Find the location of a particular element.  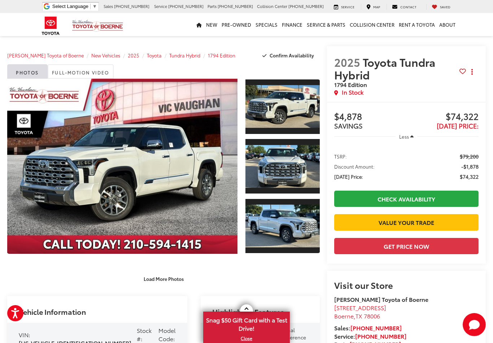

span: Boerne is located at coordinates (344, 315).